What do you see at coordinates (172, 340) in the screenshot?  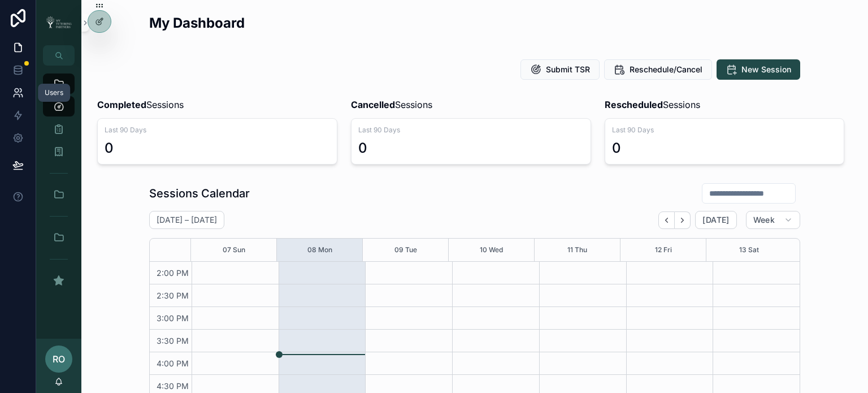 I see `span: 3:30 PM` at bounding box center [172, 340].